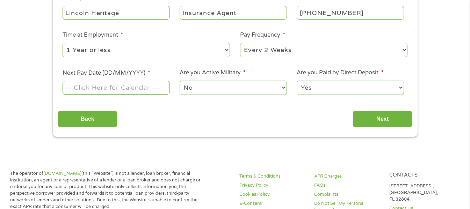 The width and height of the screenshot is (470, 209). I want to click on a: Complaints, so click(347, 195).